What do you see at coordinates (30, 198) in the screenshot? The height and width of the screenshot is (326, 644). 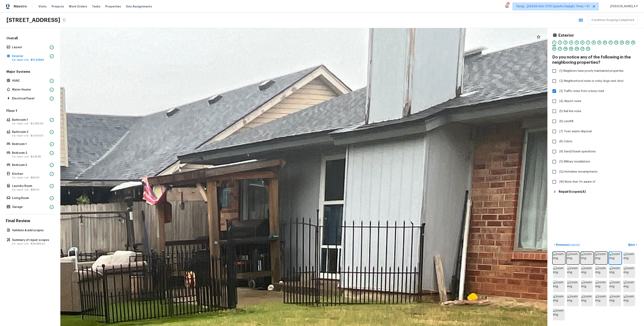 I see `p: Living Room` at bounding box center [30, 198].